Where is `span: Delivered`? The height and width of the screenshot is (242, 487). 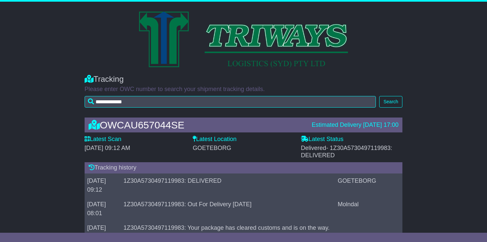
span: Delivered is located at coordinates (346, 152).